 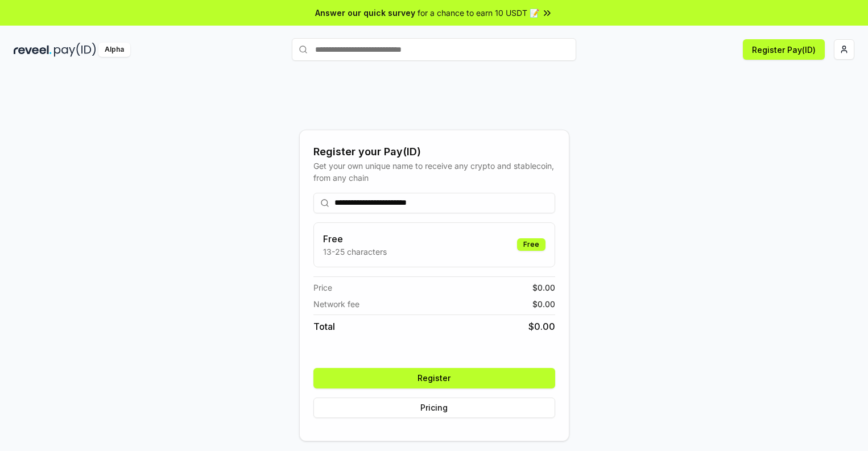 What do you see at coordinates (75, 49) in the screenshot?
I see `img: pay_id` at bounding box center [75, 49].